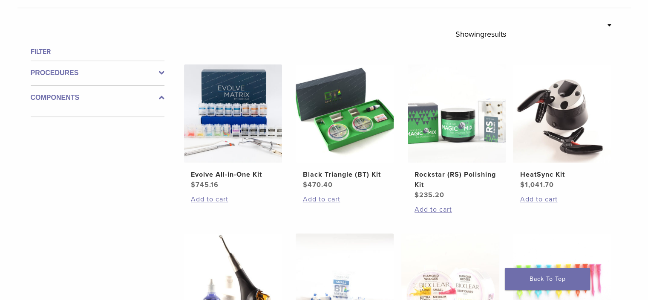 The image size is (648, 300). Describe the element at coordinates (233, 174) in the screenshot. I see `h2: Evolve All-in-One Kit` at that location.